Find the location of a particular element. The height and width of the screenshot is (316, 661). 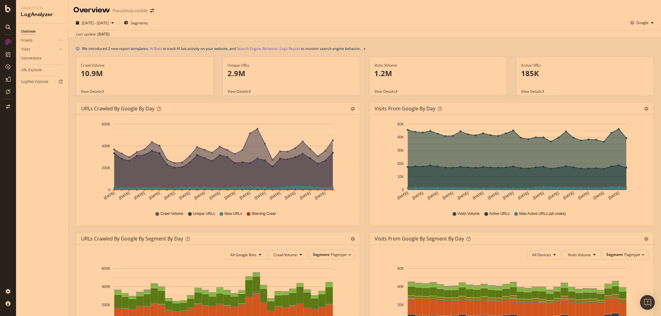

p: 10.9M is located at coordinates (145, 73).